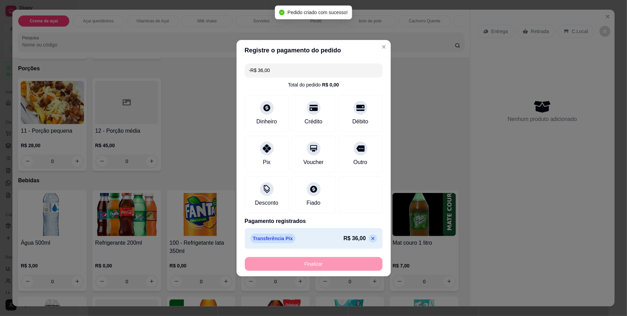 This screenshot has width=627, height=316. I want to click on p: Pagamento registrados, so click(314, 221).